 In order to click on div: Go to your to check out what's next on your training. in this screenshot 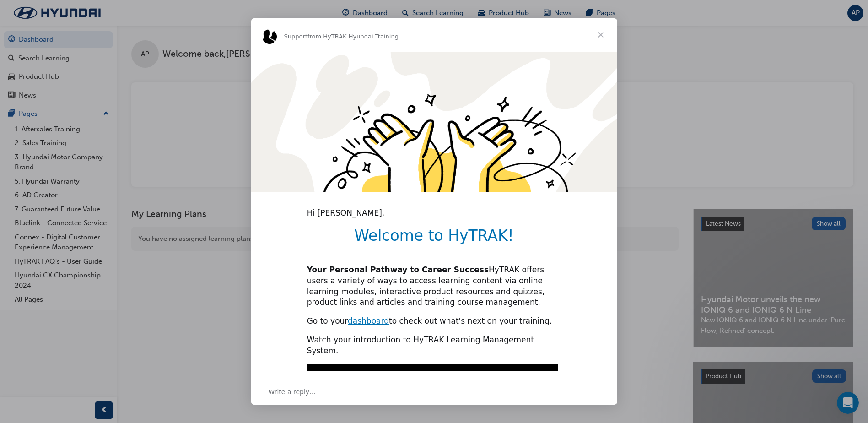, I will do `click(434, 321)`.